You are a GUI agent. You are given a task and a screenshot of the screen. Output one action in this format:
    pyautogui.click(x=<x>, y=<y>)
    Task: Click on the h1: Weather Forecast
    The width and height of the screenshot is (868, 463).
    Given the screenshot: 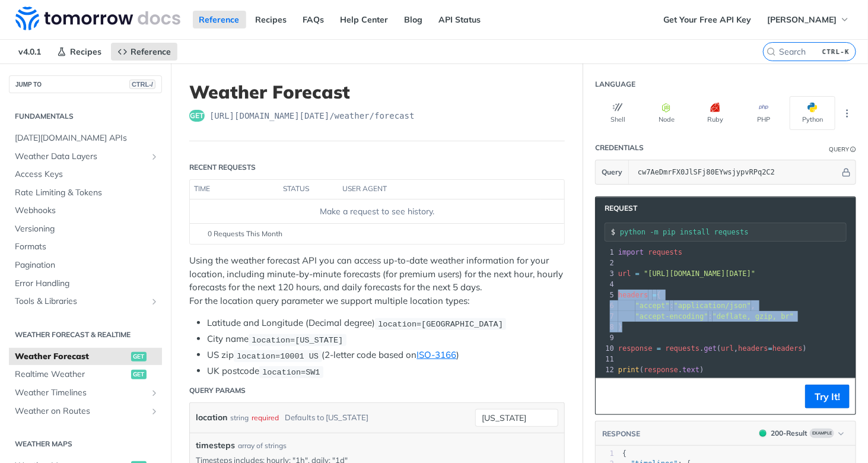 What is the action you would take?
    pyautogui.click(x=377, y=92)
    